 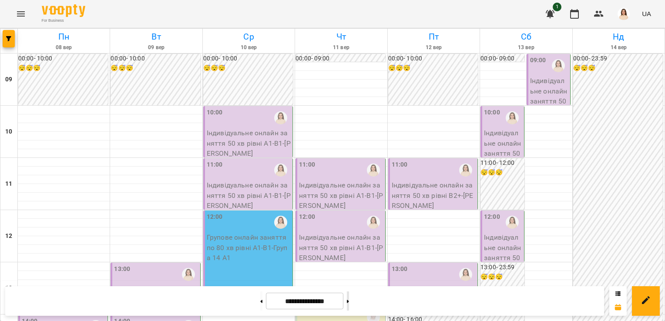 What do you see at coordinates (526, 47) in the screenshot?
I see `h6: 13 вер` at bounding box center [526, 47].